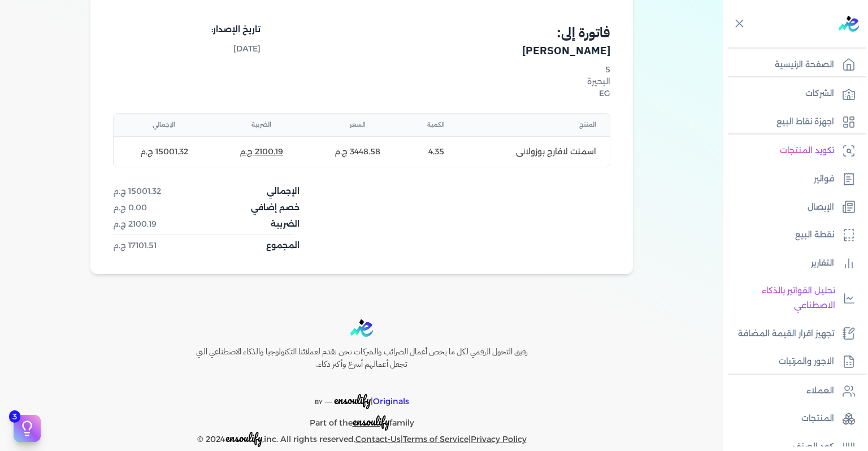 This screenshot has width=868, height=451. I want to click on a: اجهزة نقاط البيع, so click(792, 122).